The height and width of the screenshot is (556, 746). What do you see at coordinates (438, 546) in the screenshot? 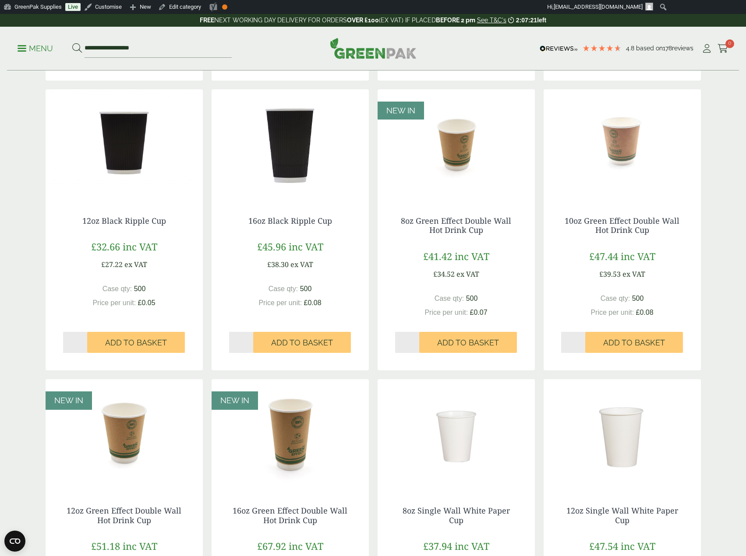
I see `span: £37.94` at bounding box center [438, 546].